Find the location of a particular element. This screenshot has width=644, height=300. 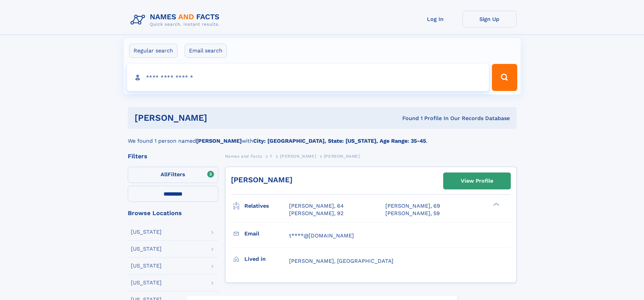

div: Found 1 Profile In Our Records Database is located at coordinates (407, 118).